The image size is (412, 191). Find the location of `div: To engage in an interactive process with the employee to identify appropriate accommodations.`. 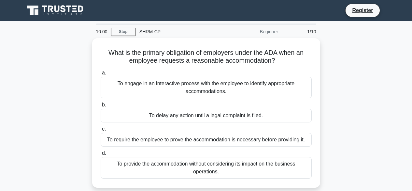

div: To engage in an interactive process with the employee to identify appropriate accommodations. is located at coordinates (206, 87).